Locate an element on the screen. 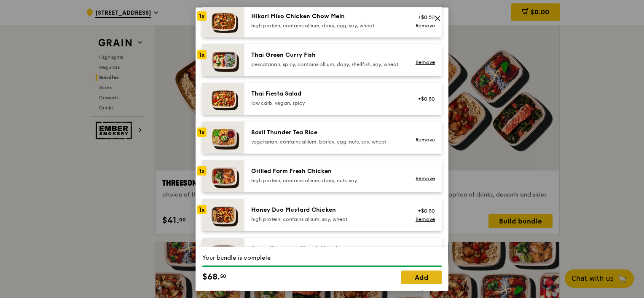  div: high protein, contains allium, dairy, egg, soy, wheat is located at coordinates (327, 26).